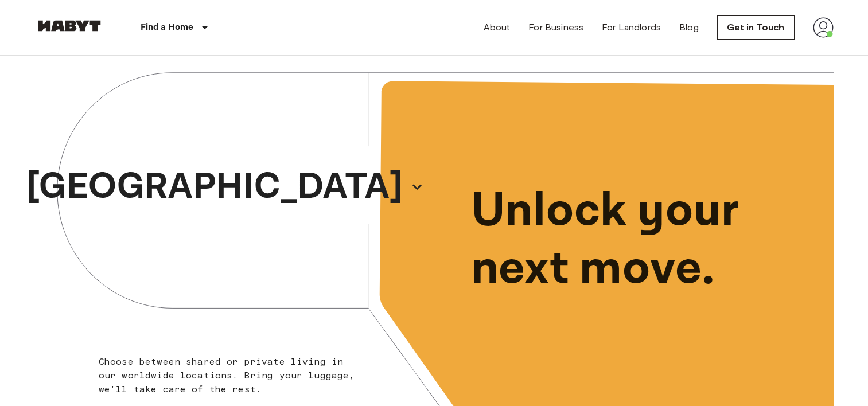  What do you see at coordinates (823, 28) in the screenshot?
I see `img: avatar` at bounding box center [823, 28].